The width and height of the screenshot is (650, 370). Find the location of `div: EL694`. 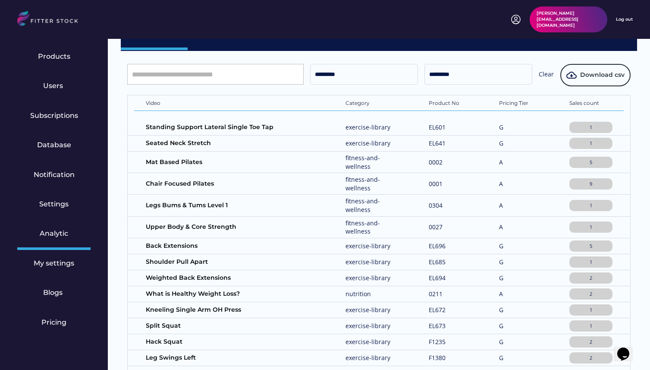

div: EL694 is located at coordinates (450, 278).